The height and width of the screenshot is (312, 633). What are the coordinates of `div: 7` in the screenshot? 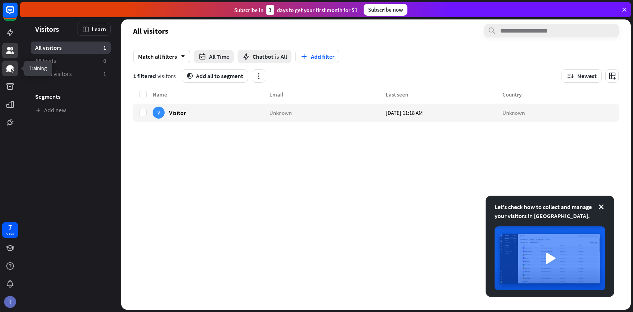 It's located at (10, 228).